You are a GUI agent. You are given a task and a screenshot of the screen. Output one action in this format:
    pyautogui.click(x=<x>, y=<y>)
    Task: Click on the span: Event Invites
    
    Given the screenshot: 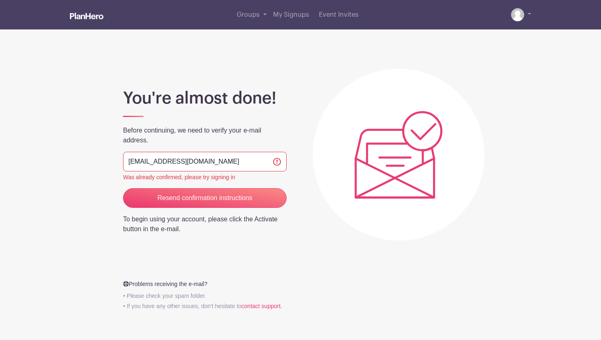 What is the action you would take?
    pyautogui.click(x=339, y=15)
    